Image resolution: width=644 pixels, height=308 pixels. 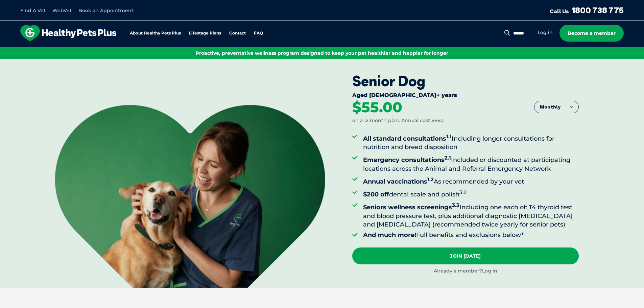 I want to click on li: dental scale and polish, so click(x=471, y=193).